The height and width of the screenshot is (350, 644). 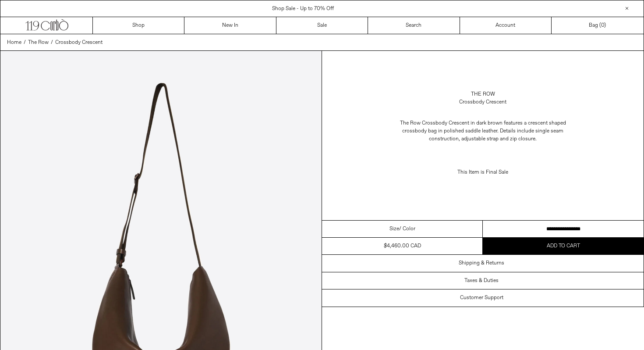 I want to click on p: This Item is Final Sale, so click(x=483, y=173).